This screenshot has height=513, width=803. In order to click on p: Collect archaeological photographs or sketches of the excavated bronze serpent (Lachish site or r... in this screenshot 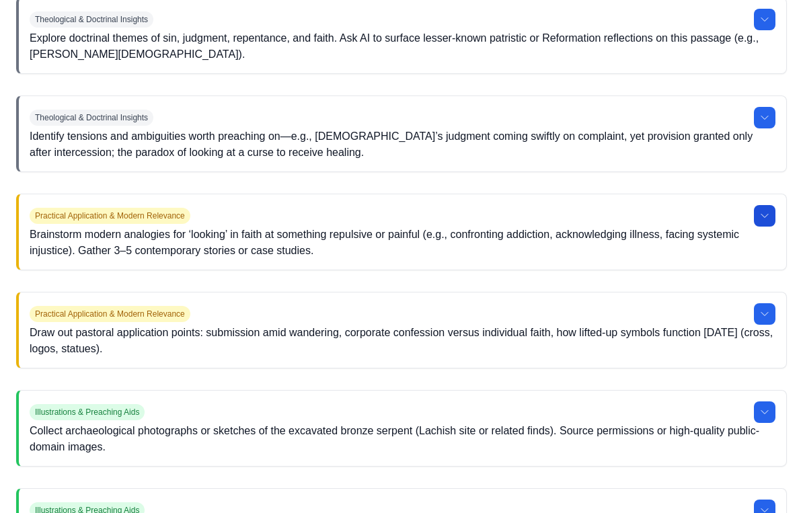, I will do `click(402, 440)`.